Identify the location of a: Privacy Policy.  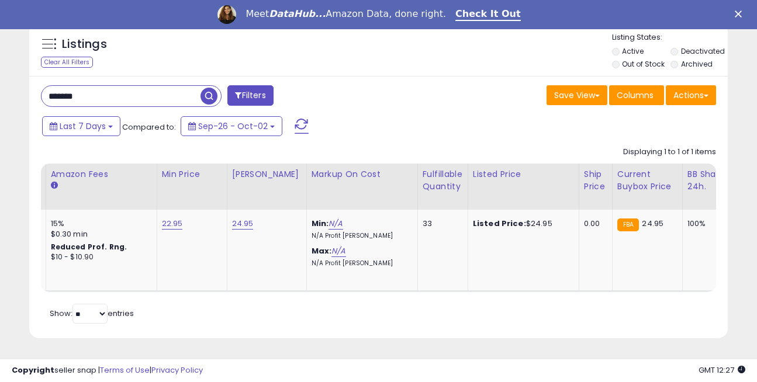
(177, 370).